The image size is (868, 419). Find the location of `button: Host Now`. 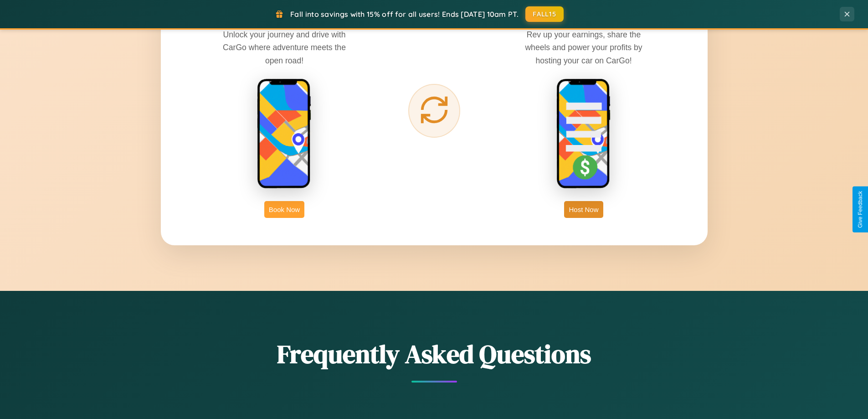

button: Host Now is located at coordinates (584, 210).